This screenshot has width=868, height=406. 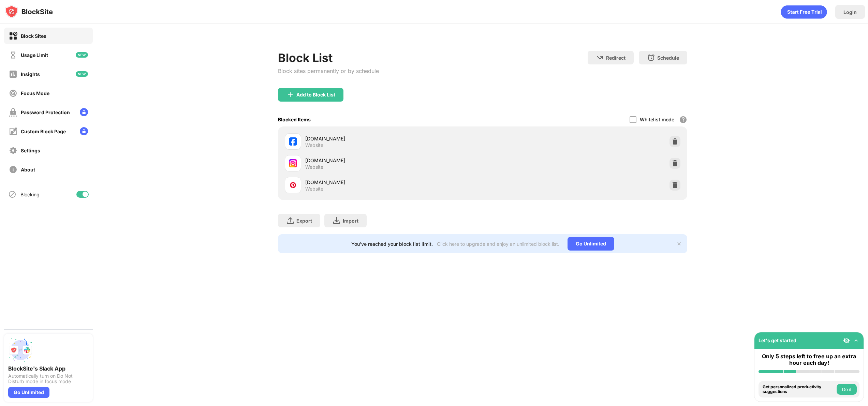 What do you see at coordinates (351, 221) in the screenshot?
I see `div: Import` at bounding box center [351, 221].